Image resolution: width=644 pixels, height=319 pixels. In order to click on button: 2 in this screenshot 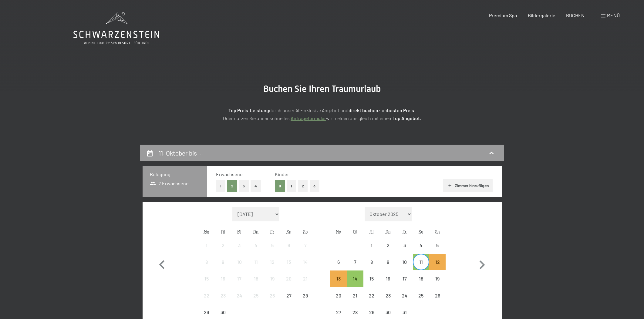, I will do `click(303, 185)`.